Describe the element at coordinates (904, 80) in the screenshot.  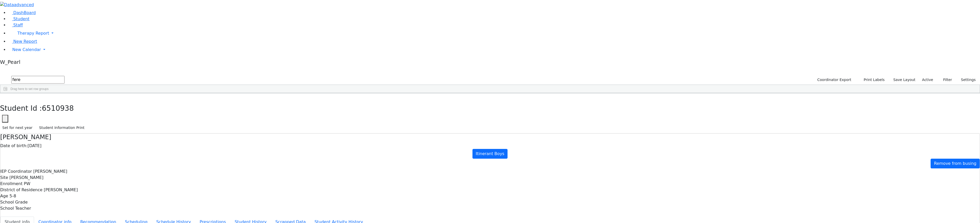
I see `button: Save Layout` at that location.